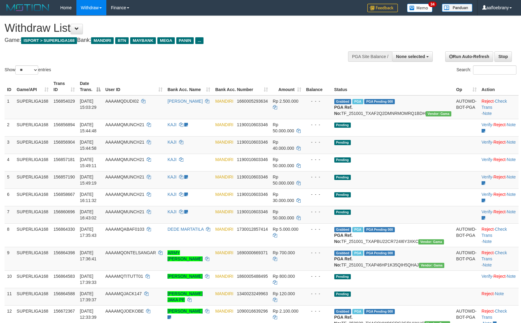 Image resolution: width=521 pixels, height=323 pixels. I want to click on span: Pending, so click(343, 177).